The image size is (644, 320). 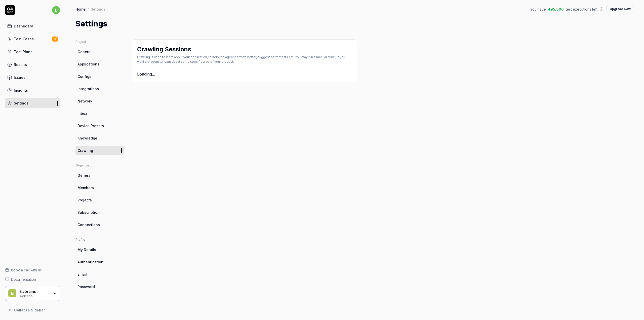 What do you see at coordinates (86, 287) in the screenshot?
I see `span: Password` at bounding box center [86, 287].